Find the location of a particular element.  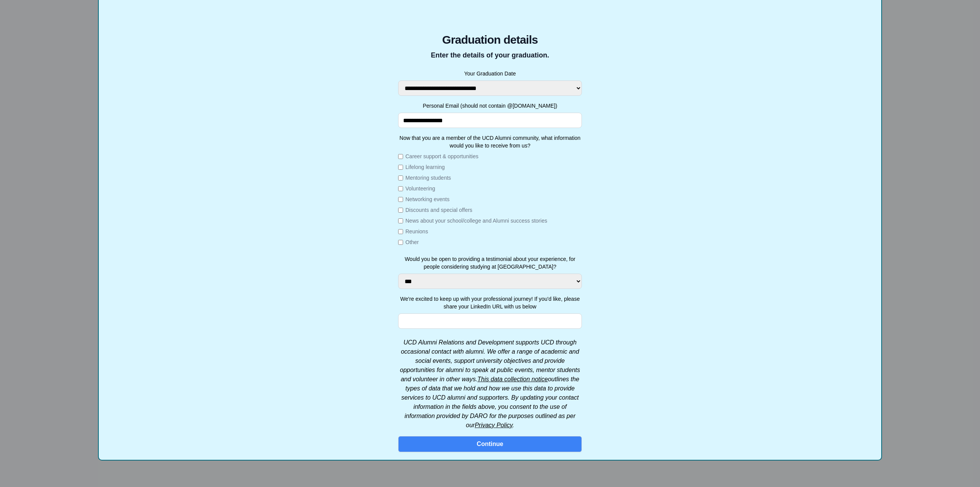

label: News about your school/college and Alumni success stories is located at coordinates (476, 220).